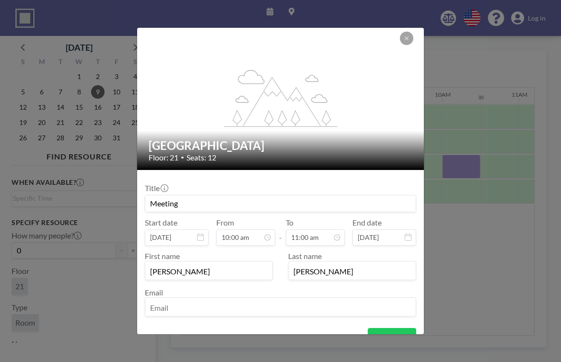  What do you see at coordinates (352, 272) in the screenshot?
I see `input: Last name` at bounding box center [352, 272].